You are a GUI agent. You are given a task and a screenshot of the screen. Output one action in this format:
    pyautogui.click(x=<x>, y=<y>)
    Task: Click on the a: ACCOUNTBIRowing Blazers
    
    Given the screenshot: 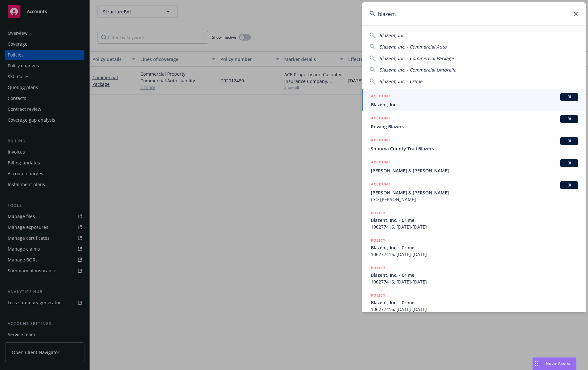 What is the action you would take?
    pyautogui.click(x=474, y=122)
    